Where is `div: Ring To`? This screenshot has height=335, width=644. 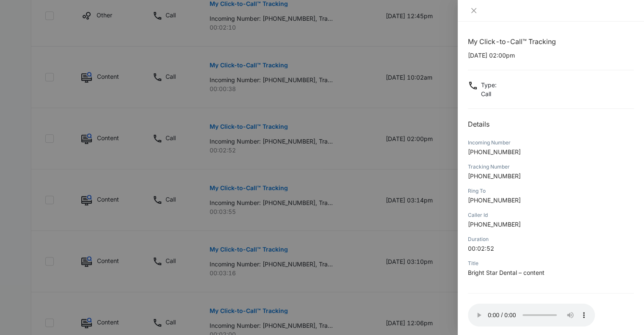
div: Ring To is located at coordinates (551, 191).